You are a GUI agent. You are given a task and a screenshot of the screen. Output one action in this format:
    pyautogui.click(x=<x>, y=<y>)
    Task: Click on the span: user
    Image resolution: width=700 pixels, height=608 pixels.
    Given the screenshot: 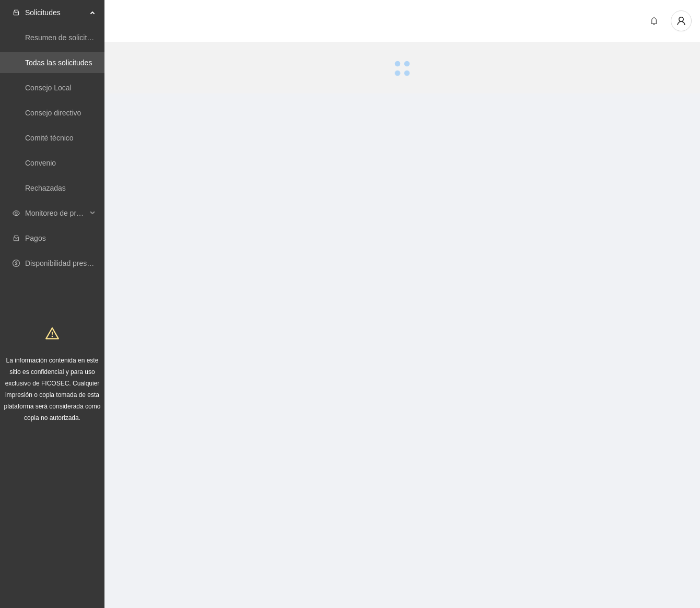 What is the action you would take?
    pyautogui.click(x=681, y=21)
    